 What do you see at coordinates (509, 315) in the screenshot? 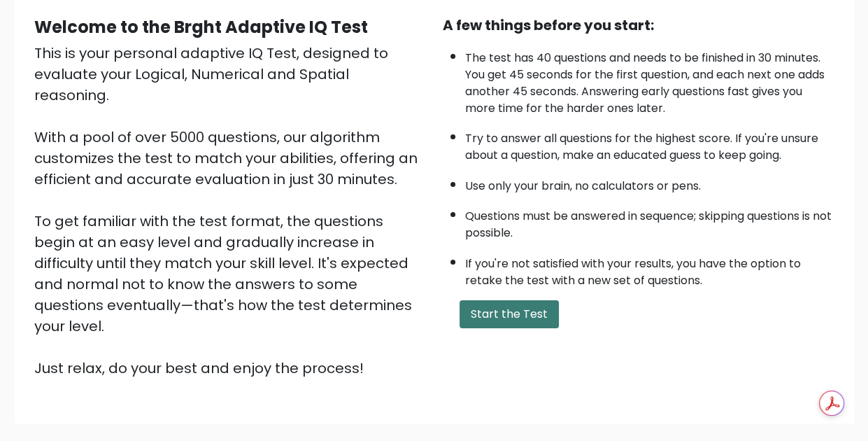
I see `button: Start the Test` at bounding box center [509, 315].